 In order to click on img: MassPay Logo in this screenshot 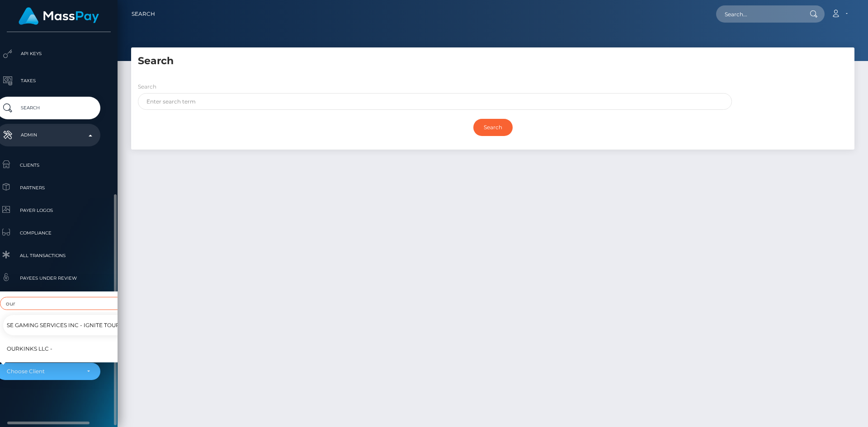, I will do `click(59, 15)`.